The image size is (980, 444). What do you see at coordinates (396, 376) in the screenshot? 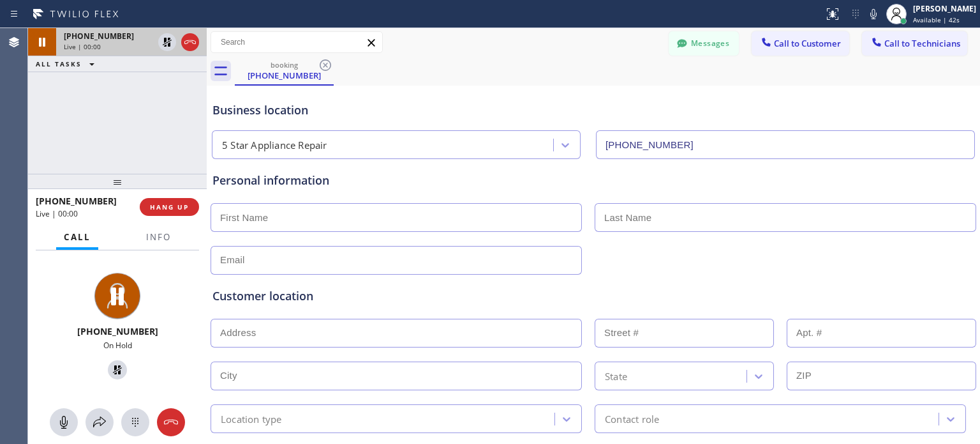
I see `input: City` at bounding box center [396, 376].